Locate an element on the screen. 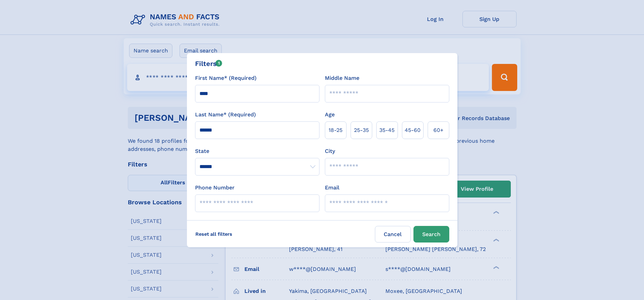 Image resolution: width=644 pixels, height=300 pixels. label: State is located at coordinates (257, 151).